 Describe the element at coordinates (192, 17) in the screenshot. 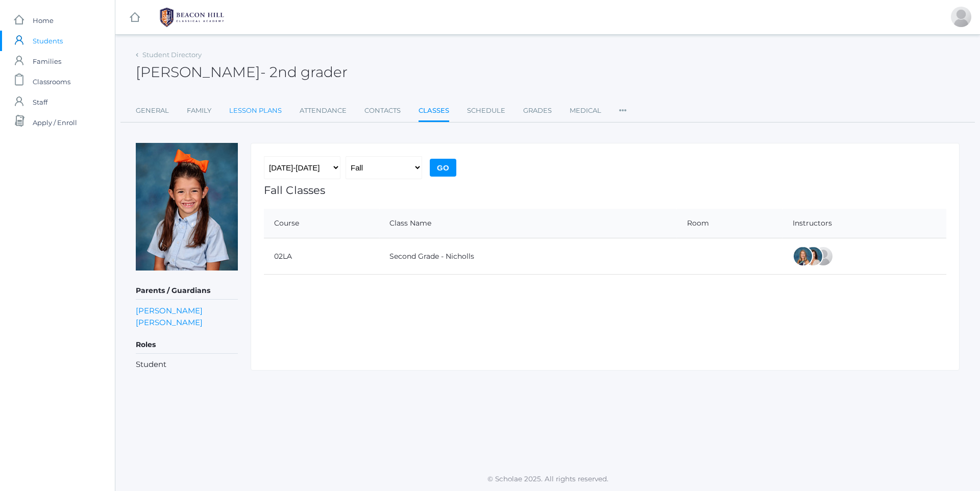

I see `img: 1_BHCALogos-05.png` at that location.